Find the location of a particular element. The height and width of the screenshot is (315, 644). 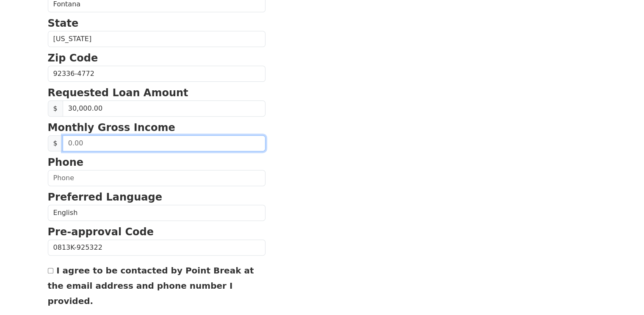

strong: Pre-approval Code is located at coordinates (101, 232).